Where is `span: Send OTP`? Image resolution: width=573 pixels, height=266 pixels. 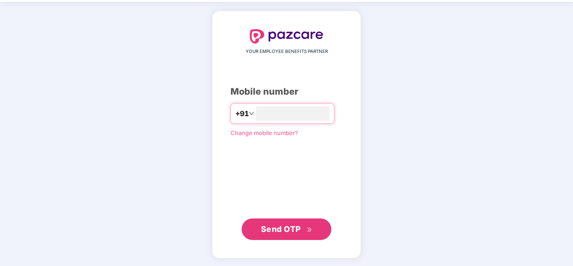
span: Send OTP is located at coordinates (281, 229).